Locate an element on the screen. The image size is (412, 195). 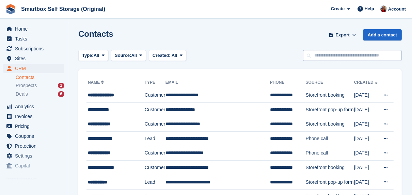
span: Subscriptions is located at coordinates (35, 49).